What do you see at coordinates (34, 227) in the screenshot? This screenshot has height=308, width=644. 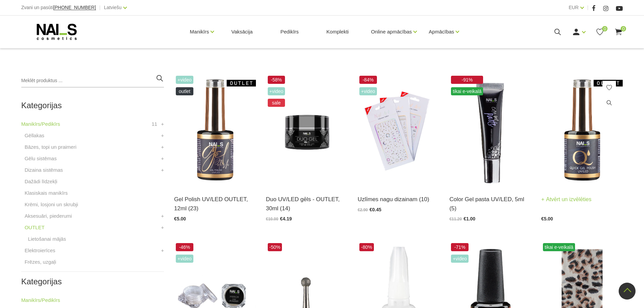 I see `a: OUTLET` at bounding box center [34, 227].